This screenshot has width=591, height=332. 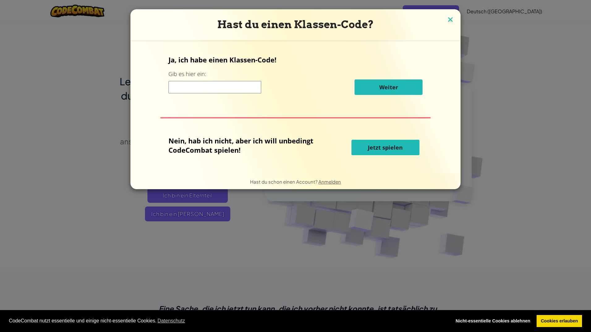 I want to click on label: Gib es hier ein:, so click(x=187, y=74).